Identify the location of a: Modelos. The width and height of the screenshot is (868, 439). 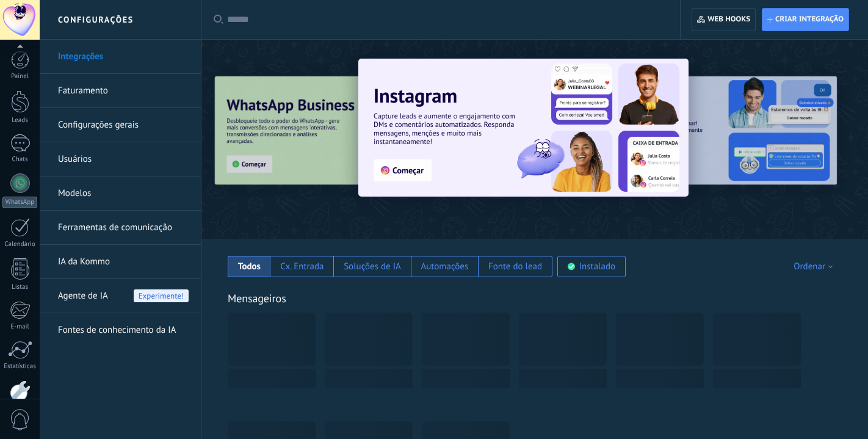
(123, 193).